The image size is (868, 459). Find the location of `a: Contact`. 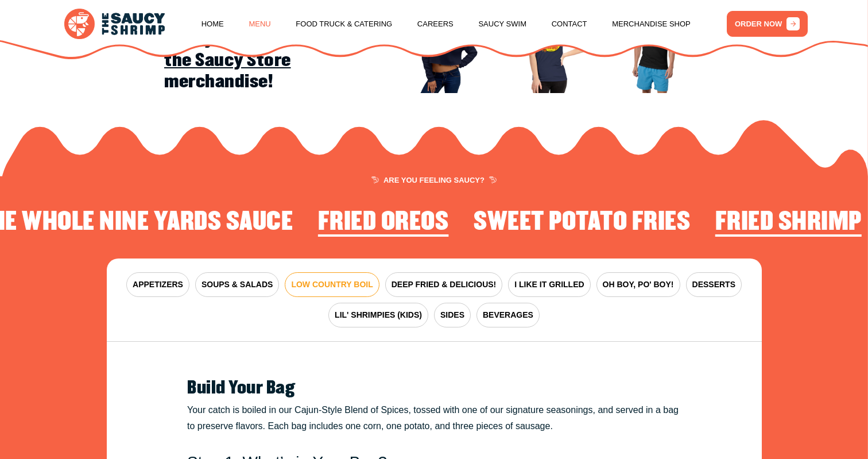

a: Contact is located at coordinates (569, 24).